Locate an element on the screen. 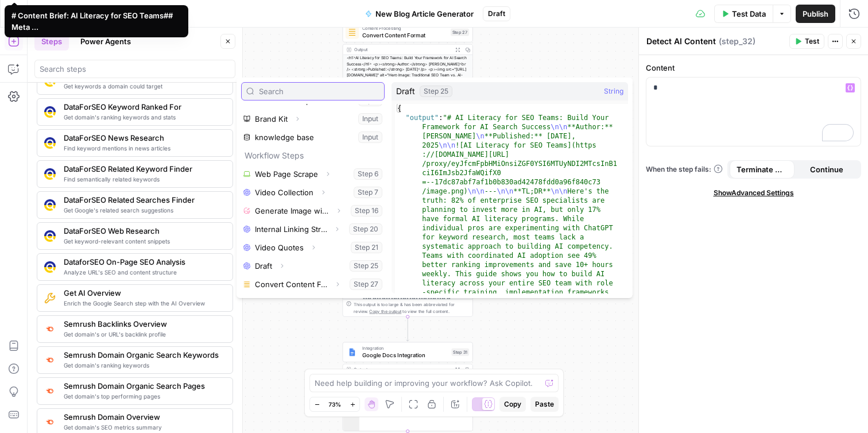  span: 73% is located at coordinates (335, 404).